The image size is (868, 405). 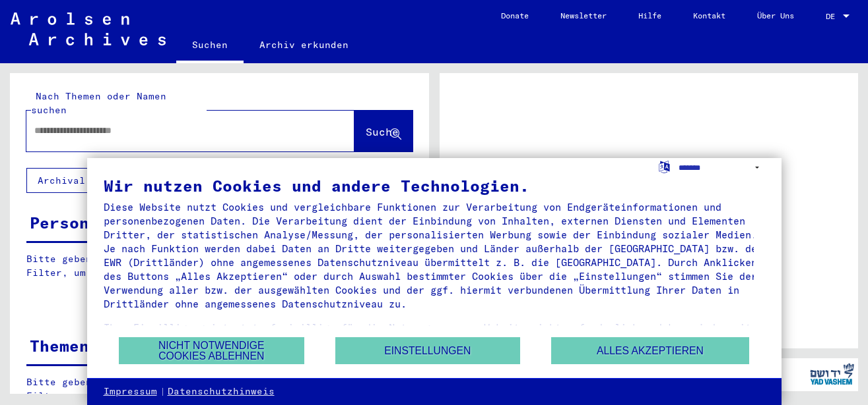 What do you see at coordinates (210, 46) in the screenshot?
I see `a: Suchen` at bounding box center [210, 46].